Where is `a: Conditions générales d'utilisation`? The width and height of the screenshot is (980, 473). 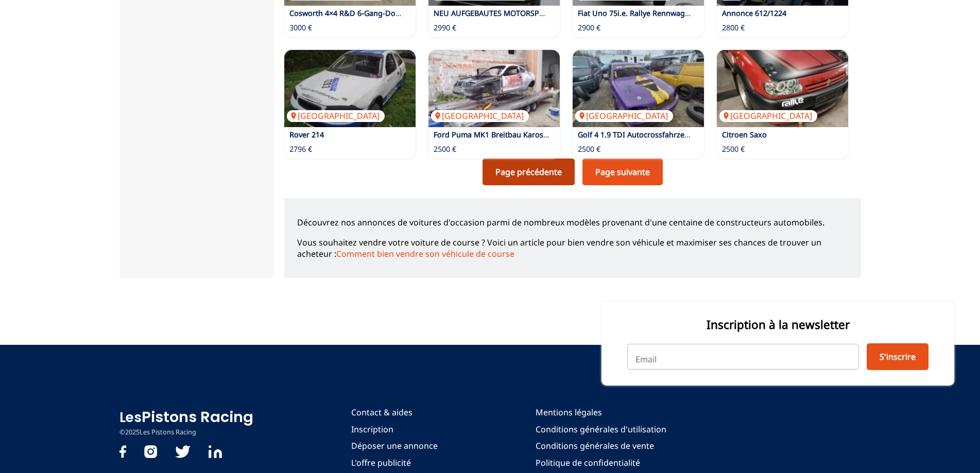
a: Conditions générales d'utilisation is located at coordinates (601, 429).